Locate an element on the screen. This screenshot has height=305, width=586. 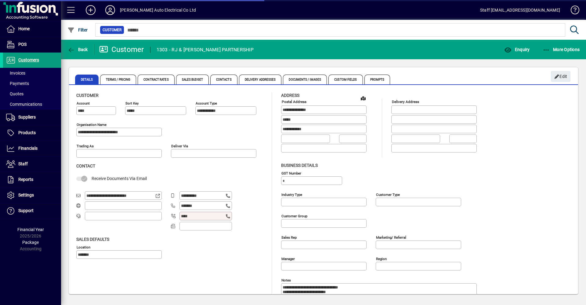
button: Back is located at coordinates (78, 49).